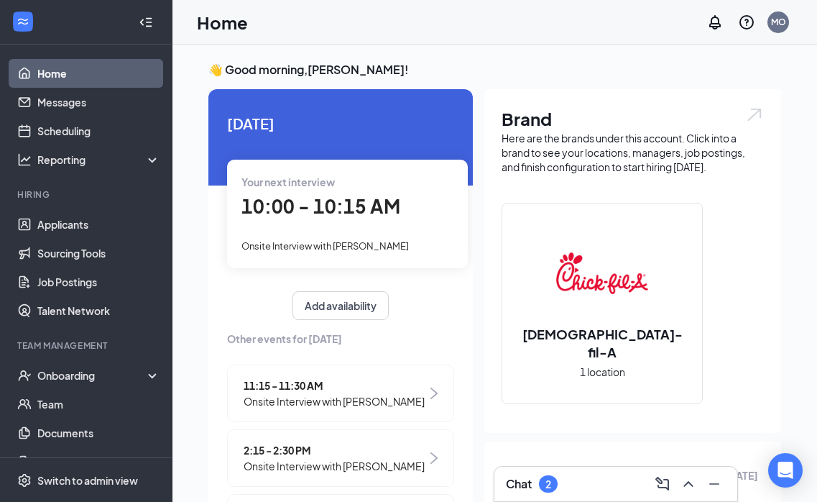  What do you see at coordinates (87, 345) in the screenshot?
I see `div: Team Management` at bounding box center [87, 345].